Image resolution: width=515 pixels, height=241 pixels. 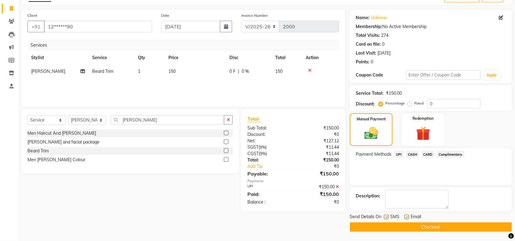 I want to click on div: 274, so click(x=385, y=35).